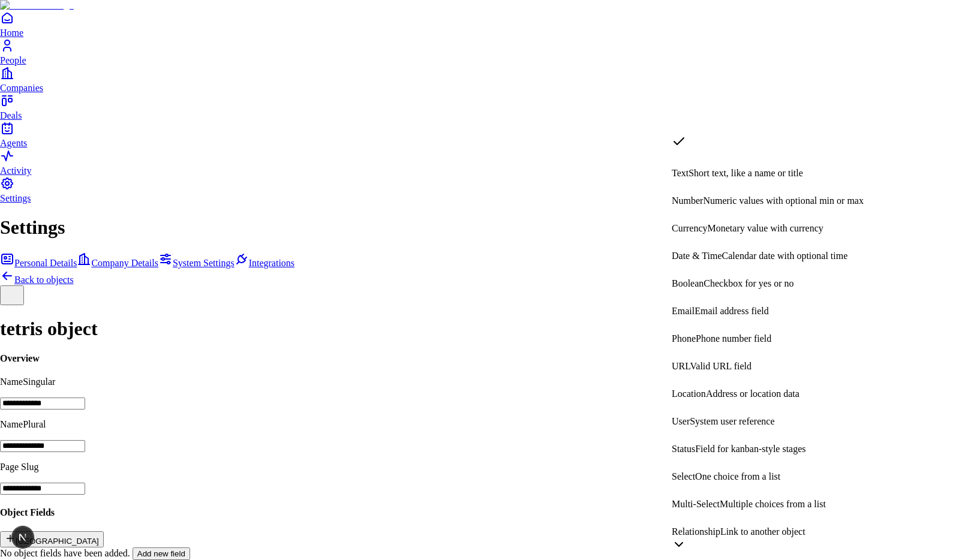  Describe the element at coordinates (684, 311) in the screenshot. I see `span: Email` at that location.